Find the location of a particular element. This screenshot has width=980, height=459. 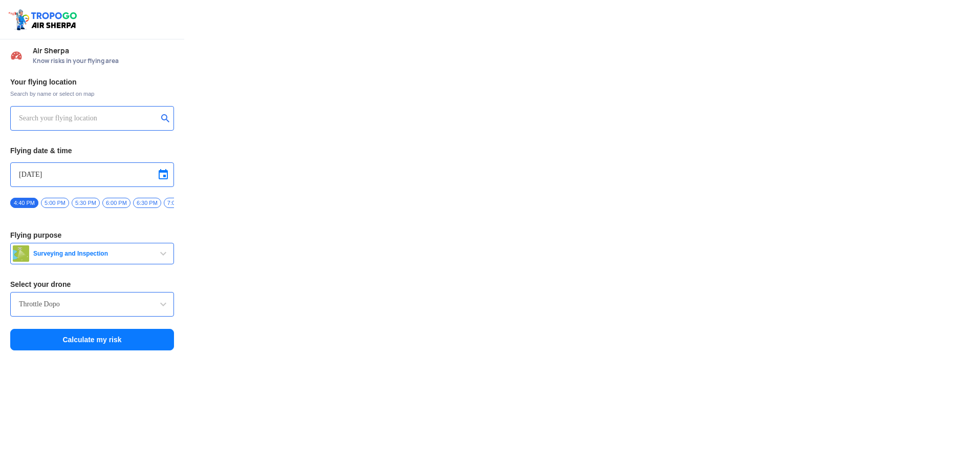

input: Select Date is located at coordinates (92, 174).